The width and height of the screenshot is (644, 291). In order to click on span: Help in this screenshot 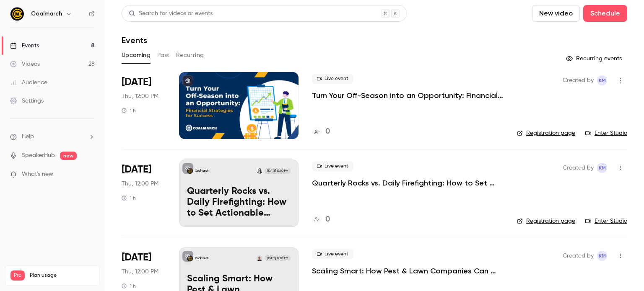, I will do `click(27, 137)`.